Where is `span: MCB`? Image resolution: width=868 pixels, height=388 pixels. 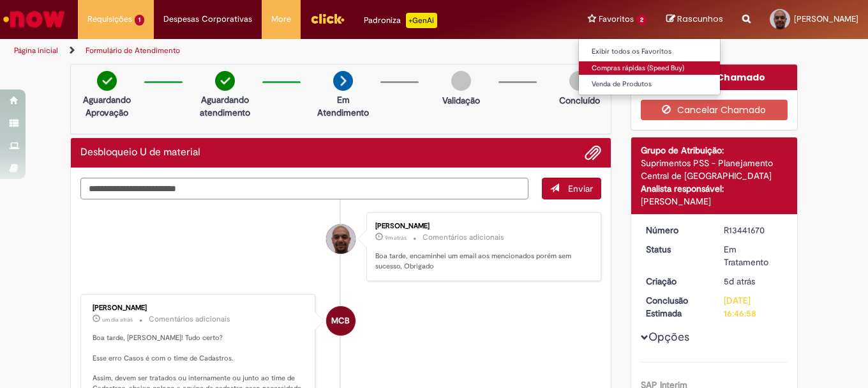
span: MCB is located at coordinates (340, 321).